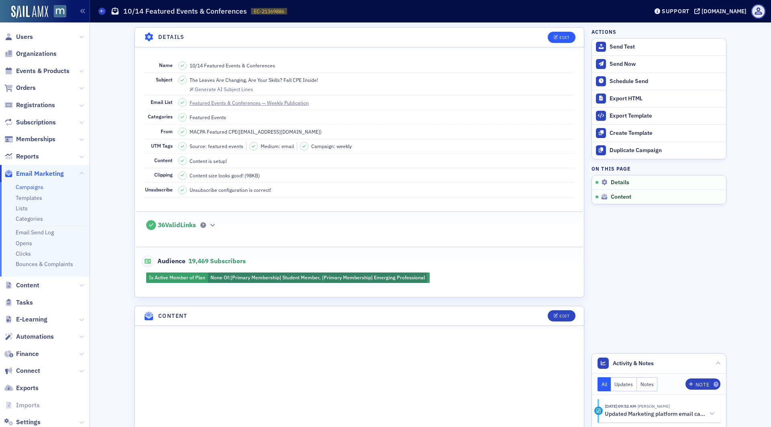  What do you see at coordinates (666, 81) in the screenshot?
I see `div: Schedule Send` at bounding box center [666, 81].